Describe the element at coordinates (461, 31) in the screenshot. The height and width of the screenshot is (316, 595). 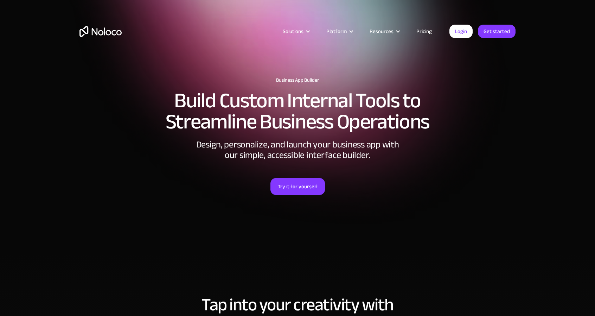
I see `a: Login` at that location.